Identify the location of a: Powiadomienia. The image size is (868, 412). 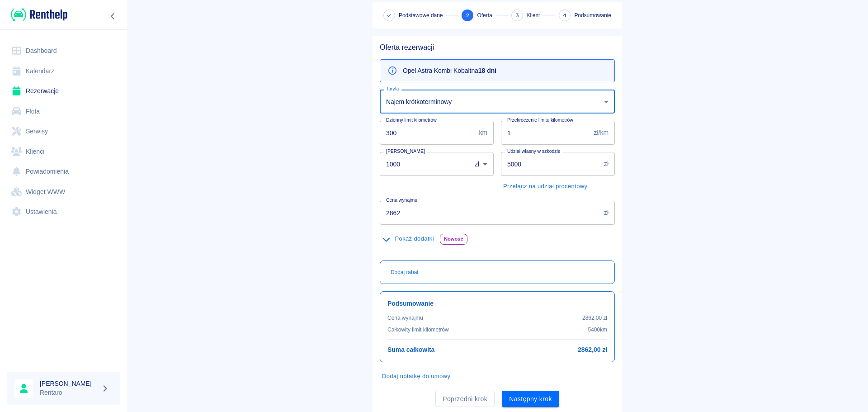
(63, 172).